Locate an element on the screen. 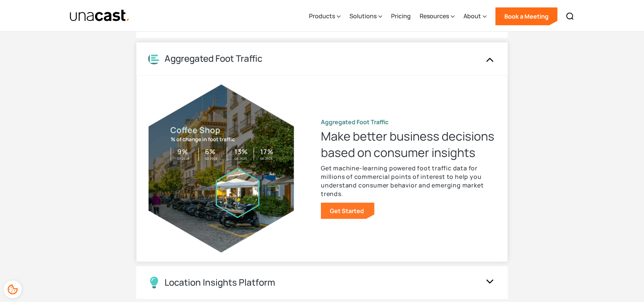 Image resolution: width=644 pixels, height=302 pixels. img: Location Analytics icon is located at coordinates (154, 59).